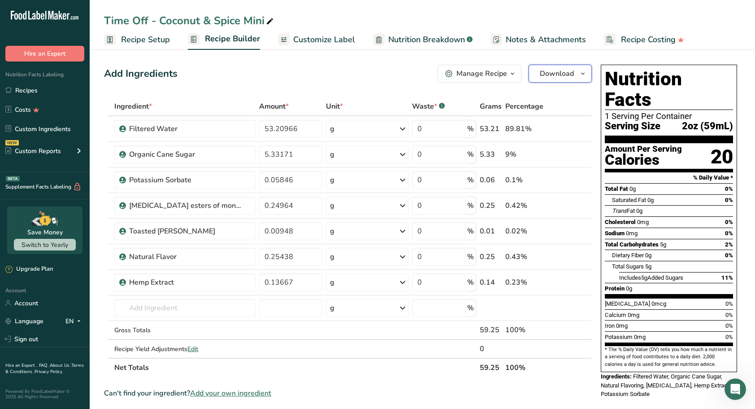 Image resolution: width=755 pixels, height=409 pixels. Describe the element at coordinates (21, 365) in the screenshot. I see `a: Hire an Expert .` at that location.